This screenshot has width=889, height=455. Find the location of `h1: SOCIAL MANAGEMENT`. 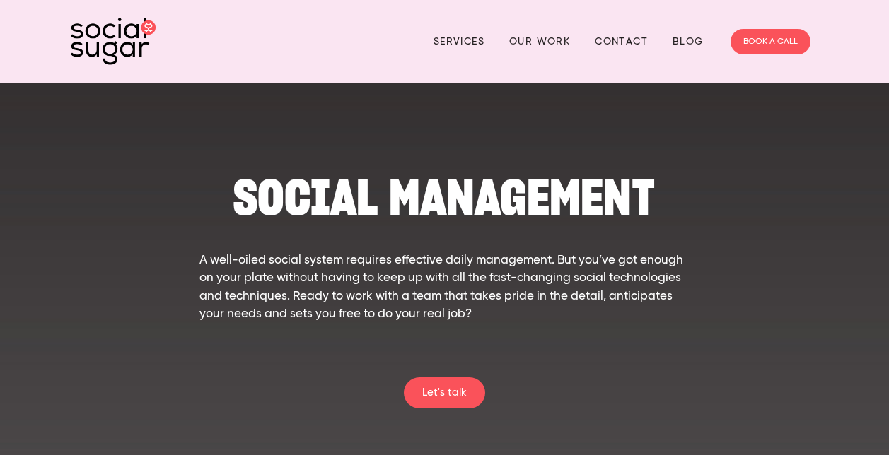

h1: SOCIAL MANAGEMENT is located at coordinates (444, 185).